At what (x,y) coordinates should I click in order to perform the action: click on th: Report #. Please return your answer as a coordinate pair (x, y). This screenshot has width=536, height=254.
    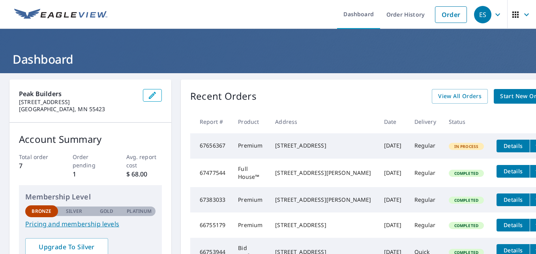
    Looking at the image, I should click on (211, 121).